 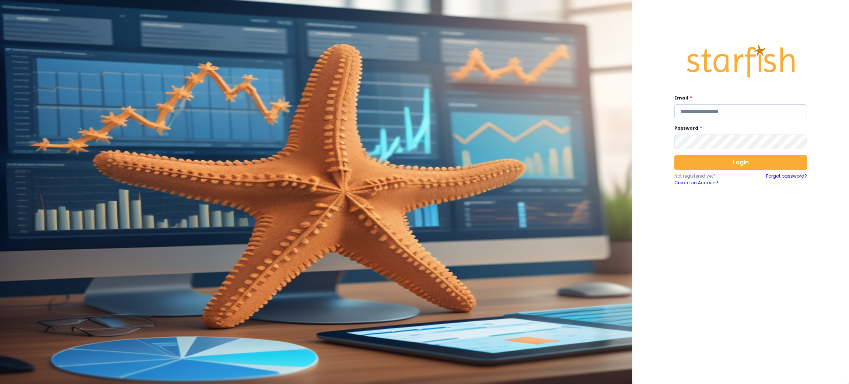 What do you see at coordinates (738, 98) in the screenshot?
I see `label: Email` at bounding box center [738, 98].